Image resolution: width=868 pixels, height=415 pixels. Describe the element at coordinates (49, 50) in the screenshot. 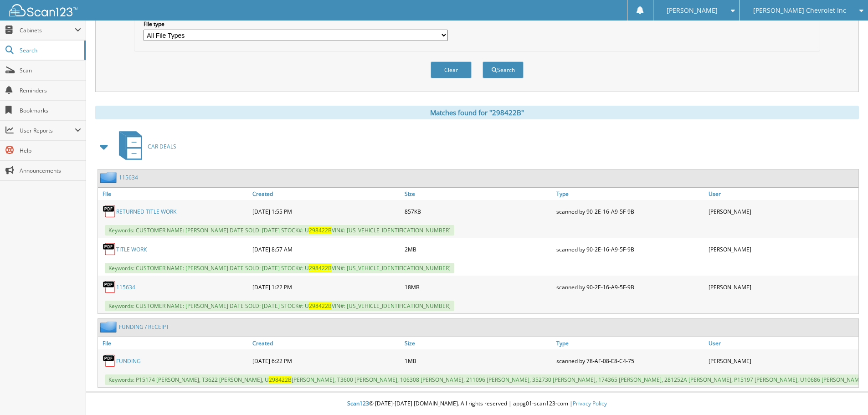

I see `span: Search` at that location.